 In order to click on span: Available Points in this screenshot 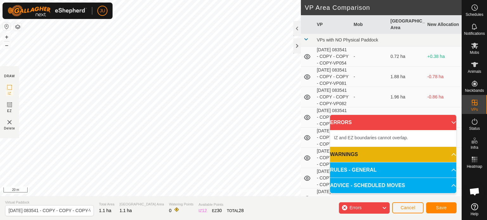, I will do `click(221, 205)`.